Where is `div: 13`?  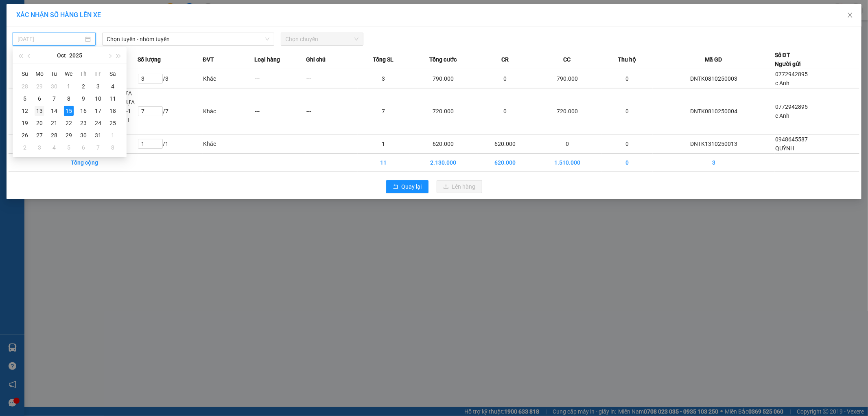 div: 13 is located at coordinates (39, 111).